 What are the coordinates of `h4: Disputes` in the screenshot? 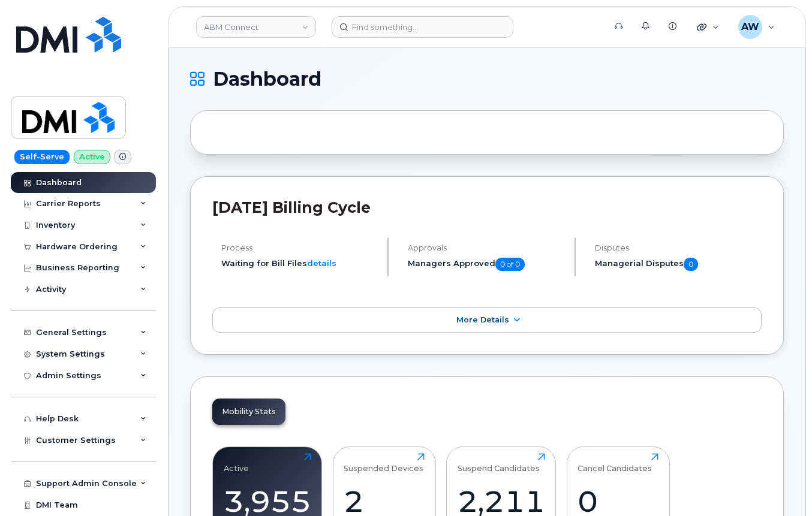 It's located at (678, 248).